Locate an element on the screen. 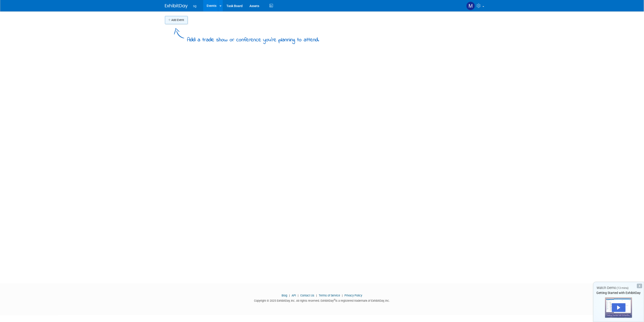 The width and height of the screenshot is (644, 322). img: Mike Slavik is located at coordinates (471, 6).